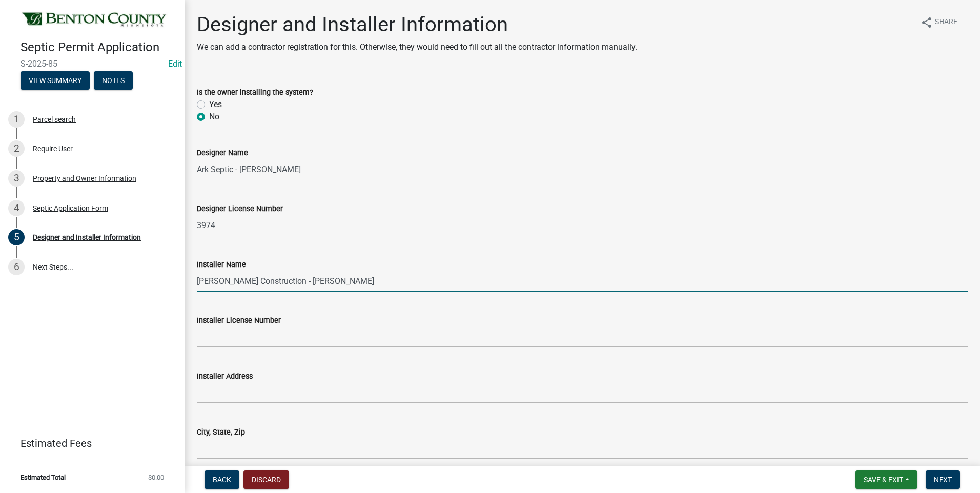 The height and width of the screenshot is (493, 980). What do you see at coordinates (55, 80) in the screenshot?
I see `button: View Summary` at bounding box center [55, 80].